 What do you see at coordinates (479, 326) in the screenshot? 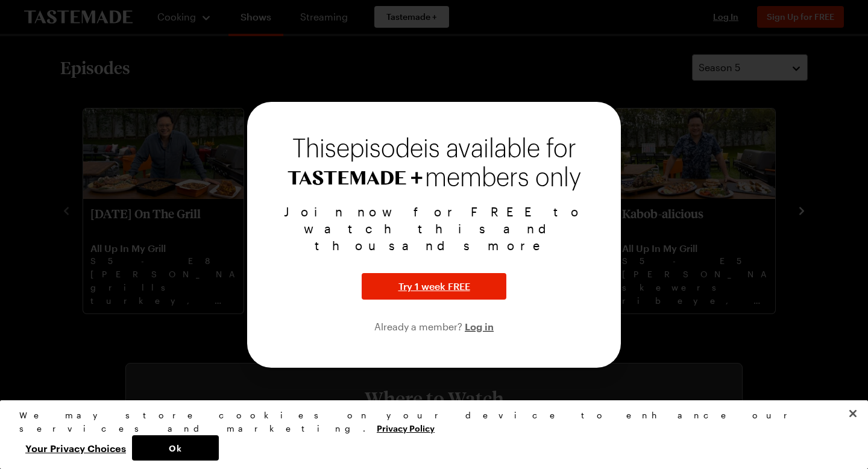
I see `span: Log in` at bounding box center [479, 326].